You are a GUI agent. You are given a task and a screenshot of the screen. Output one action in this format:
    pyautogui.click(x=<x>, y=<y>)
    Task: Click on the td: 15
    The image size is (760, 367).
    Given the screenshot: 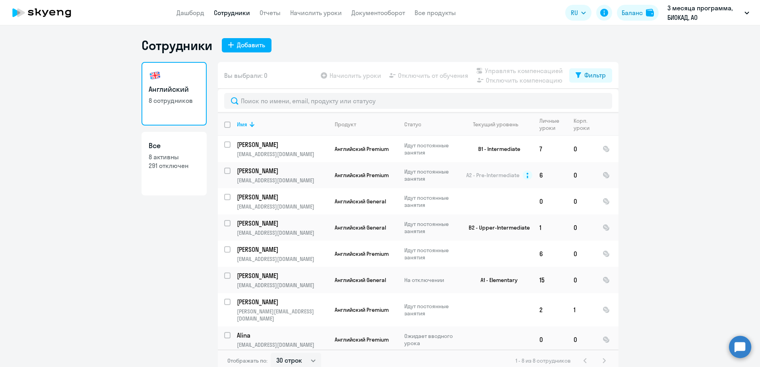 What is the action you would take?
    pyautogui.click(x=550, y=280)
    